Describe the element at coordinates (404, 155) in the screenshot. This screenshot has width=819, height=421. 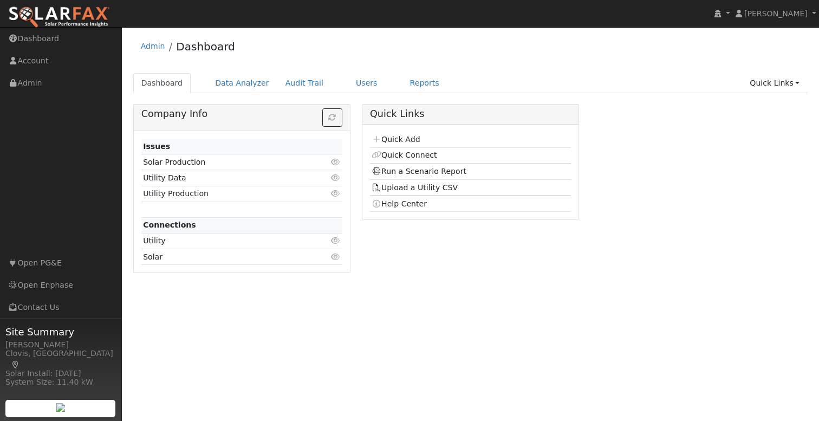
I see `a: Quick Connect` at that location.